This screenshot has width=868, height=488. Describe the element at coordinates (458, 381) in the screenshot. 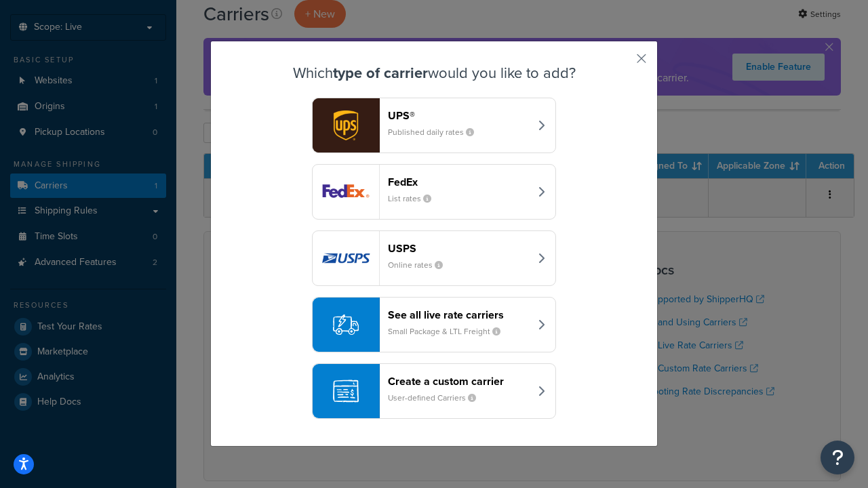

I see `header: Create a custom carrier` at that location.